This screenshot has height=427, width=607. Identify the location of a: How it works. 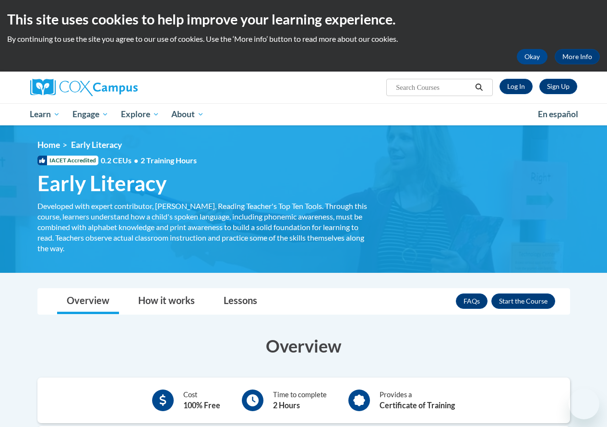
(167, 301).